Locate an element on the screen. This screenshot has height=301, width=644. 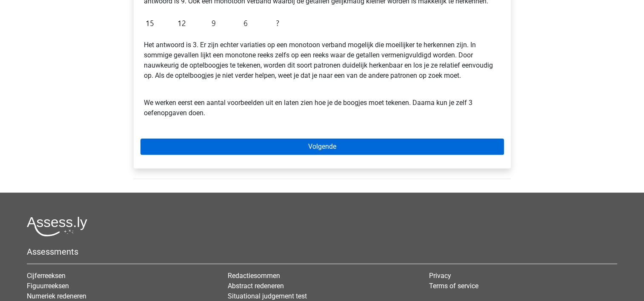
a: Numeriek redeneren is located at coordinates (56, 296).